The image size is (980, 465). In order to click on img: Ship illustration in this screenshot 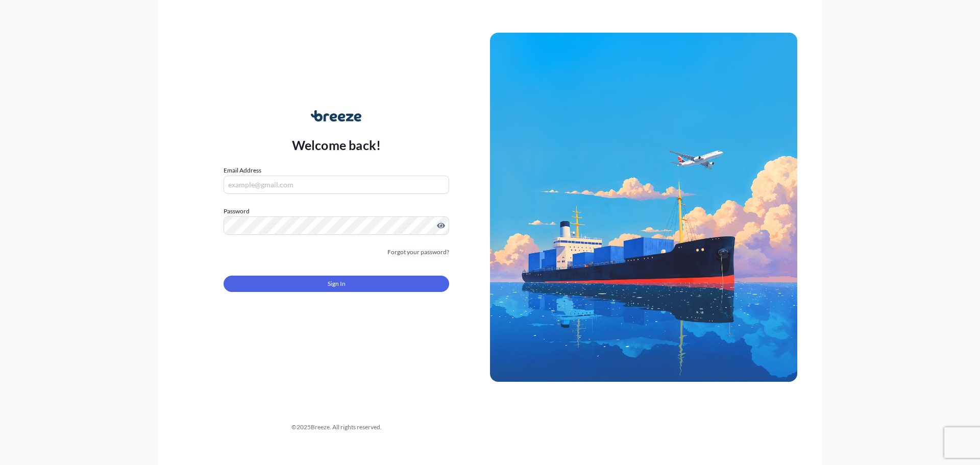, I will do `click(643, 207)`.